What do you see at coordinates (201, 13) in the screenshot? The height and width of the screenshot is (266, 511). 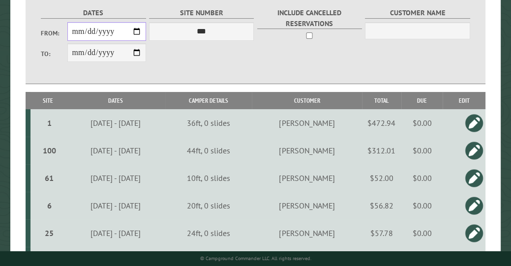 I see `label: Site Number` at bounding box center [201, 13].